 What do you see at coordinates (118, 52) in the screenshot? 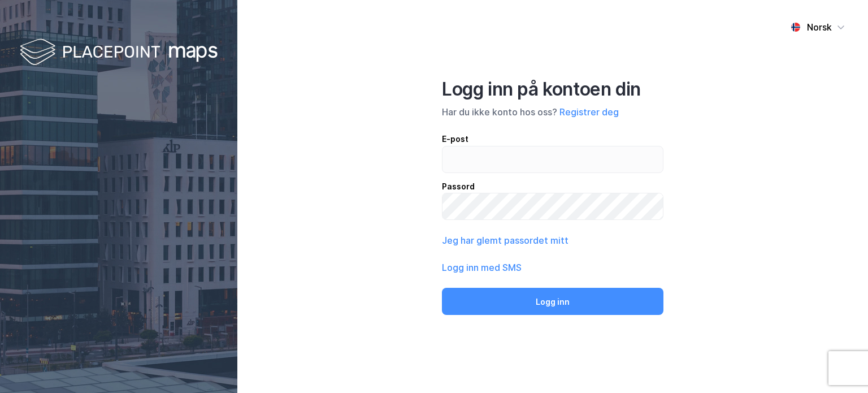
I see `img: logo-white.f07954bde2210d2a523dddb988cd2aa7.svg` at bounding box center [118, 52].